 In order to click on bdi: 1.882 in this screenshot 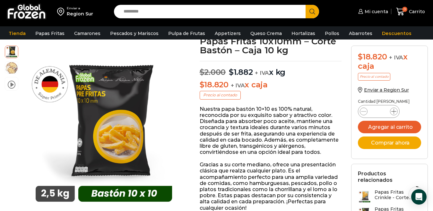, I will do `click(240, 72)`.